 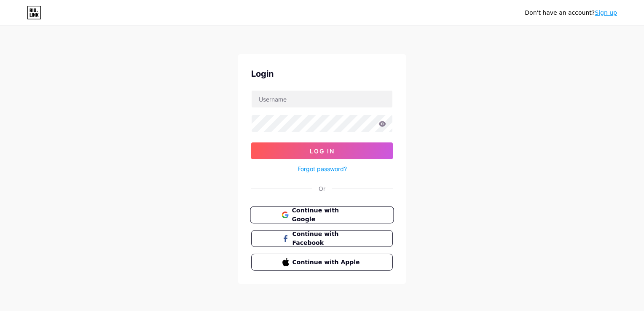 What do you see at coordinates (322, 262) in the screenshot?
I see `a: Continue with Apple` at bounding box center [322, 262].